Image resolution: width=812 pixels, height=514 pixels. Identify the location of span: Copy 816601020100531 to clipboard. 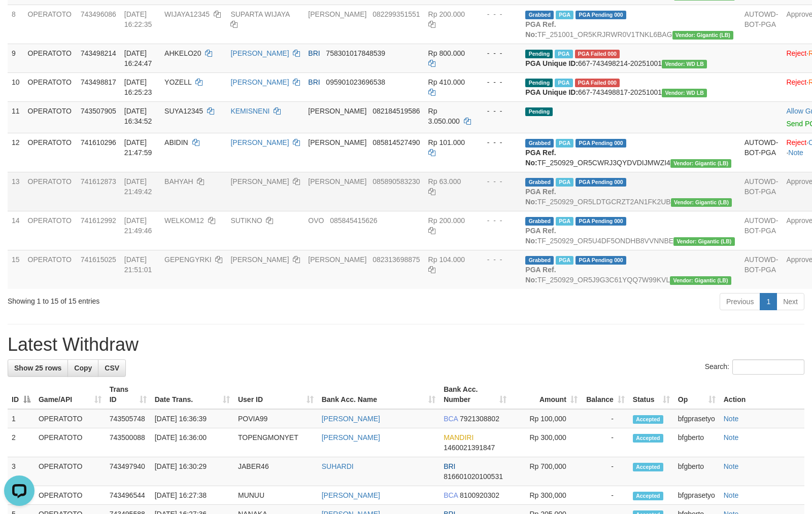
(473, 477).